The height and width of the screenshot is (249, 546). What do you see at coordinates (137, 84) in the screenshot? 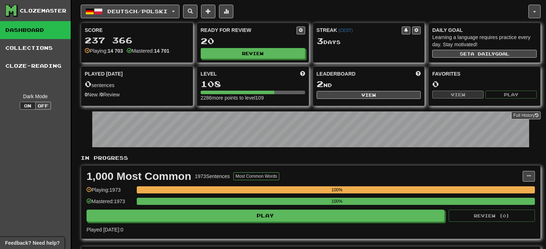
I see `div: sentences` at bounding box center [137, 84].